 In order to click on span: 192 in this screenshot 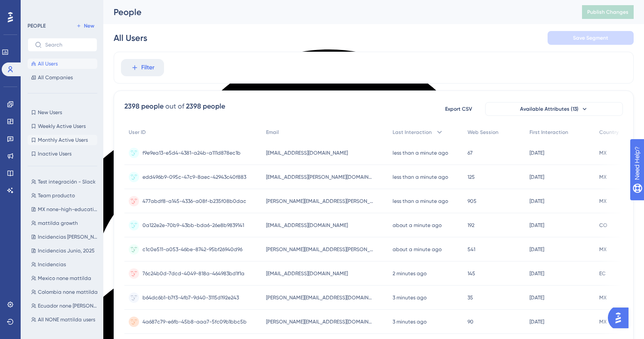, I will do `click(471, 225)`.